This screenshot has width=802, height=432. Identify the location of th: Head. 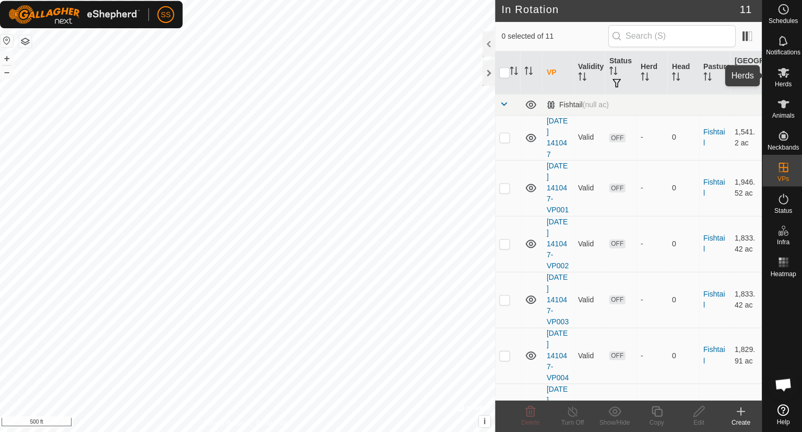
(683, 76).